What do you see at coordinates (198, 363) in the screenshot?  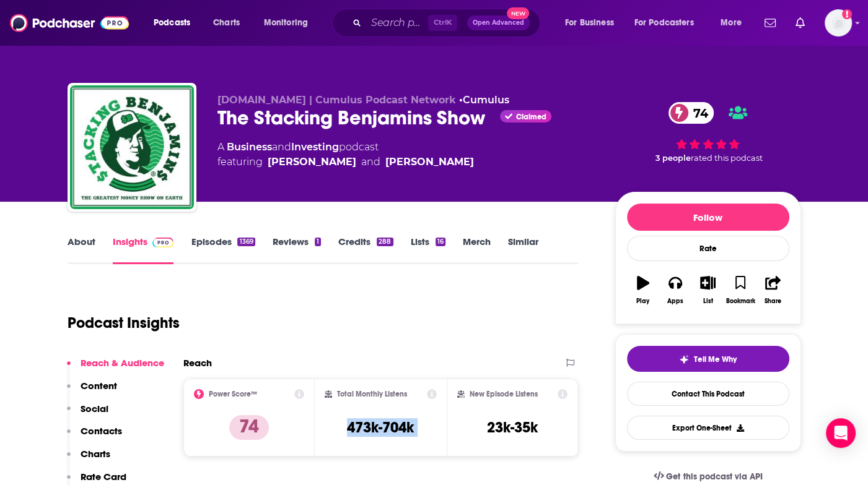 I see `h2: Reach` at bounding box center [198, 363].